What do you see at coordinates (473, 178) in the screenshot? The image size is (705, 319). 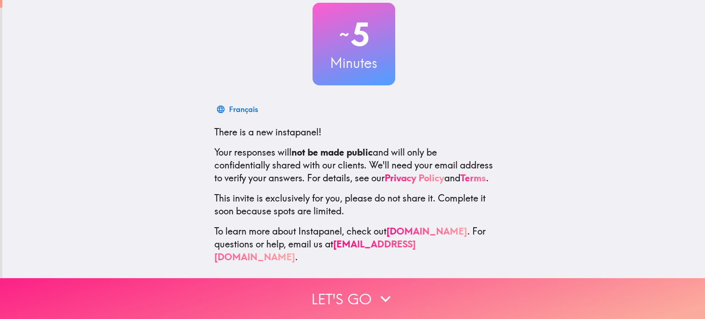 I see `a: Terms` at bounding box center [473, 178].